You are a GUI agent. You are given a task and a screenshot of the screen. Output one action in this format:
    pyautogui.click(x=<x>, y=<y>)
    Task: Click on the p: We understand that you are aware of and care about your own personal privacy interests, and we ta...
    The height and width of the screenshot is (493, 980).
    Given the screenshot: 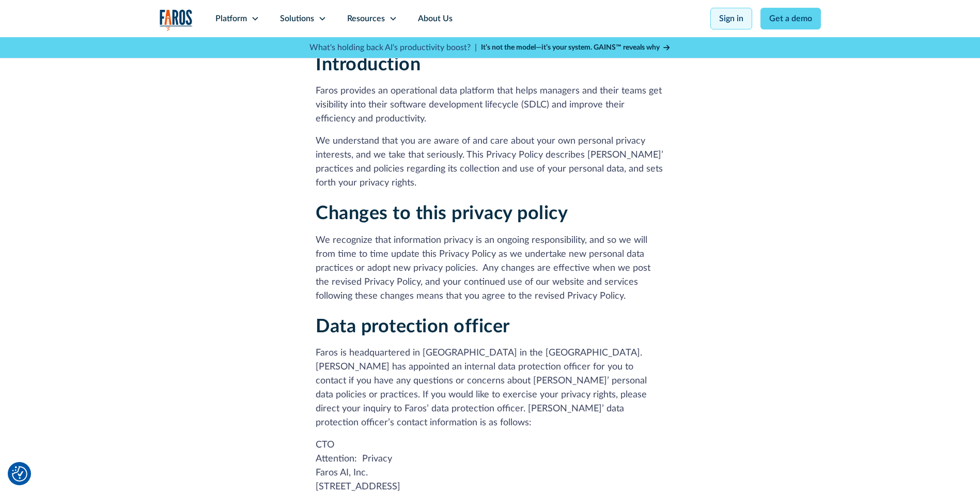 What is the action you would take?
    pyautogui.click(x=490, y=162)
    